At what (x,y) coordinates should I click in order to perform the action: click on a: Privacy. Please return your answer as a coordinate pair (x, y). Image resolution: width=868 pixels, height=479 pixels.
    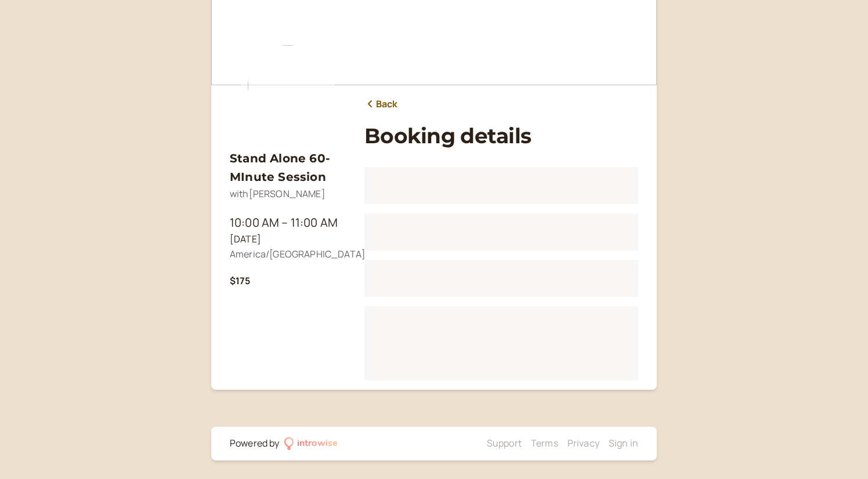
    Looking at the image, I should click on (583, 443).